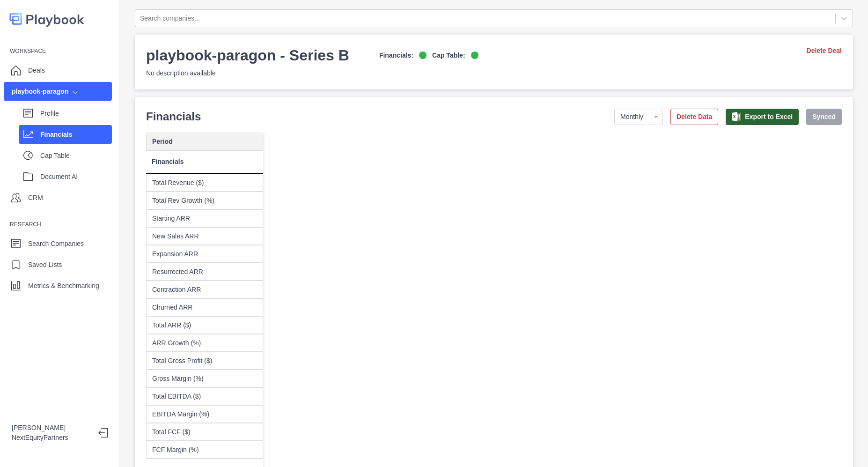  Describe the element at coordinates (204, 162) in the screenshot. I see `div: Financials` at that location.